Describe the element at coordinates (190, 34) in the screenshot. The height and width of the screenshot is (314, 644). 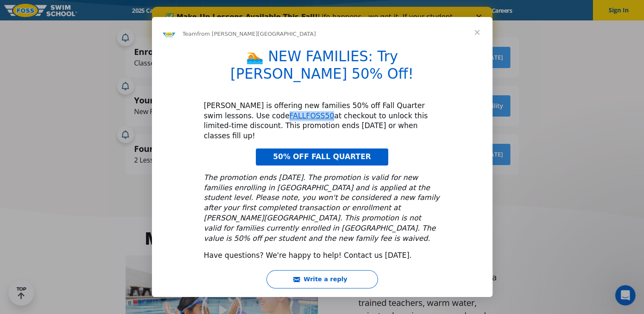
I see `span: Team` at that location.